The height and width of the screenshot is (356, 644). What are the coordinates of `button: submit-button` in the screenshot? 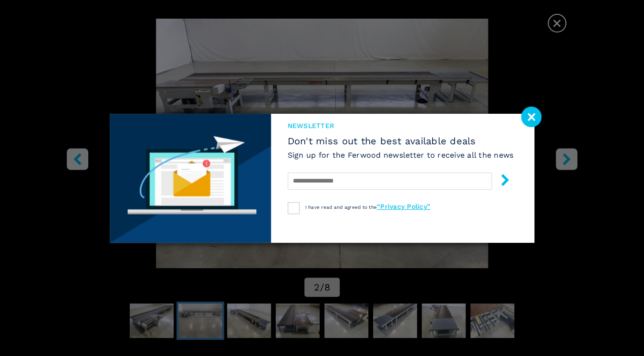 It's located at (500, 181).